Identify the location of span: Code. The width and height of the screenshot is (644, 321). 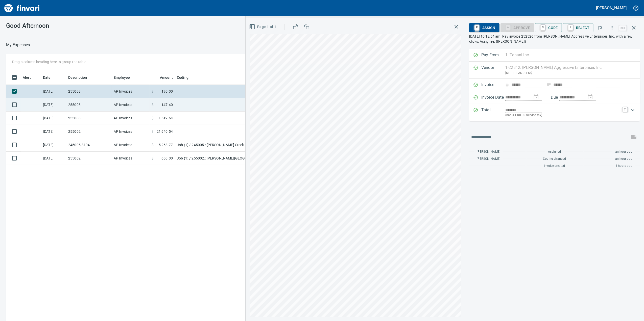
(548, 28).